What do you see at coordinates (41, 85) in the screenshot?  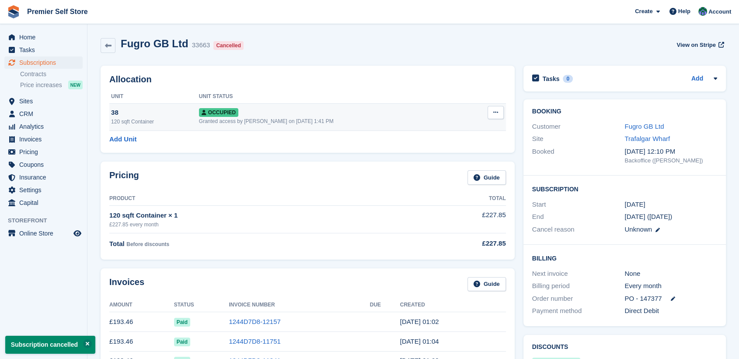 I see `span: Price increases` at bounding box center [41, 85].